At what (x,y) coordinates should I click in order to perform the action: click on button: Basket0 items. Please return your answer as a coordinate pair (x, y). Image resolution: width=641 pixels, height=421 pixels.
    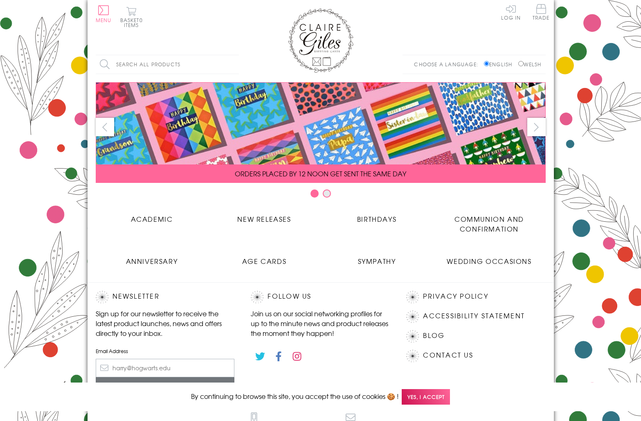
    Looking at the image, I should click on (131, 17).